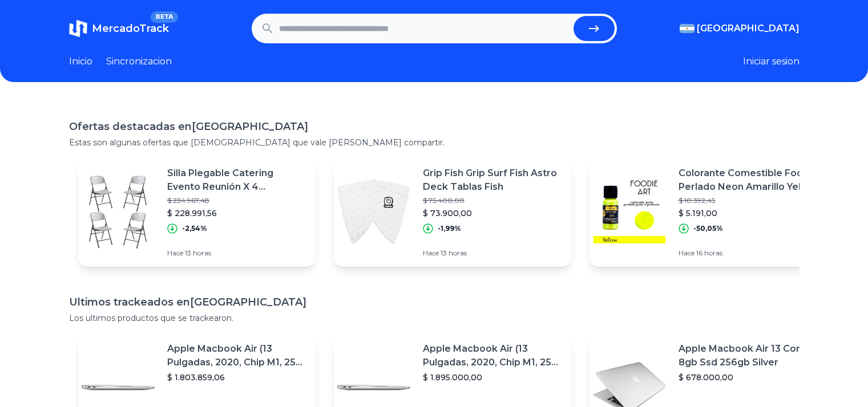  Describe the element at coordinates (80, 62) in the screenshot. I see `a: Inicio` at that location.